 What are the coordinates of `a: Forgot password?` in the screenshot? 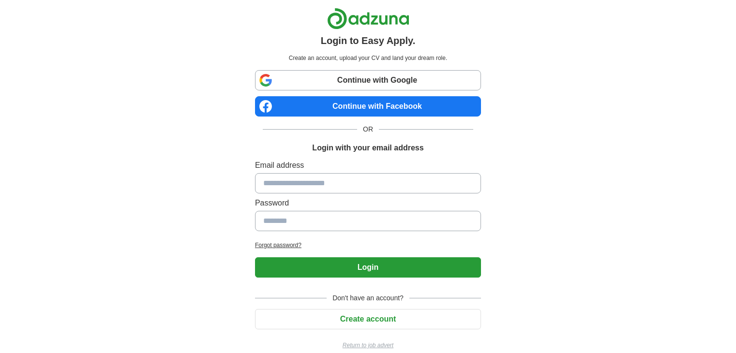 It's located at (368, 245).